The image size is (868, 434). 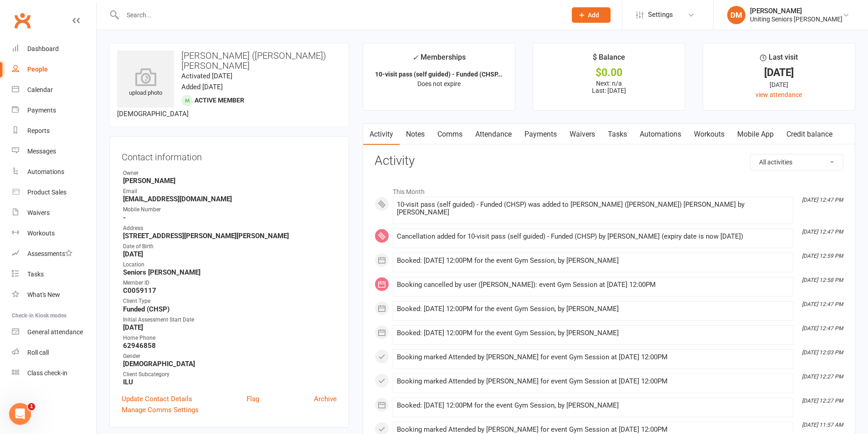 What do you see at coordinates (736, 15) in the screenshot?
I see `div: DM` at bounding box center [736, 15].